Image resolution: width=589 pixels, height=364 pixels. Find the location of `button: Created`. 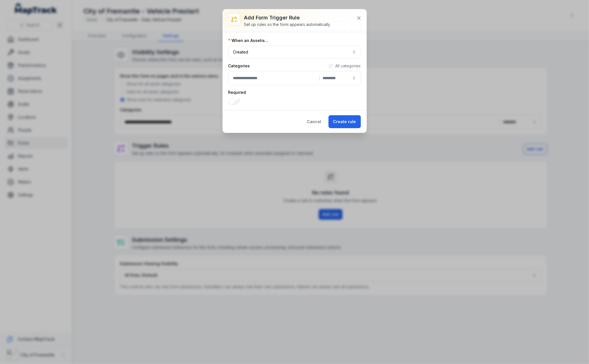

button: Created is located at coordinates (295, 53).